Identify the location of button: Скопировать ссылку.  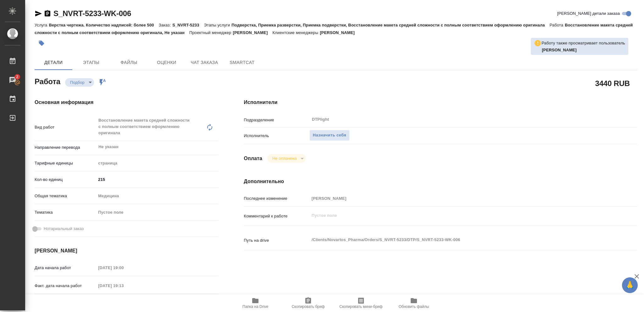
(48, 14).